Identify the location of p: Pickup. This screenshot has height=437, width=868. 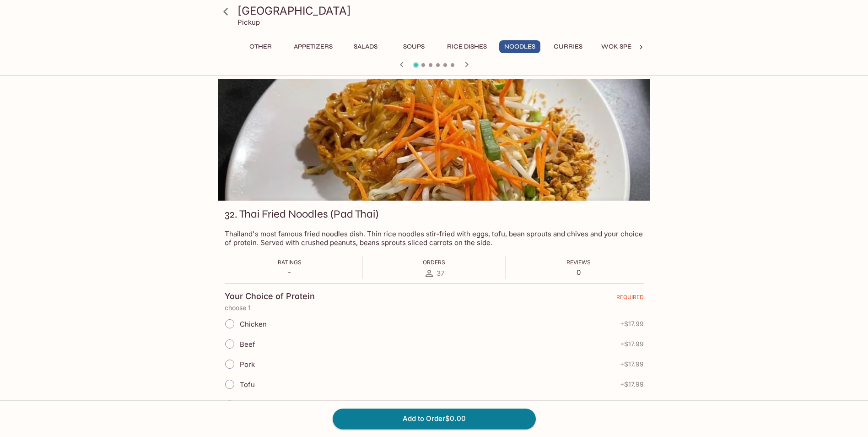
(248, 22).